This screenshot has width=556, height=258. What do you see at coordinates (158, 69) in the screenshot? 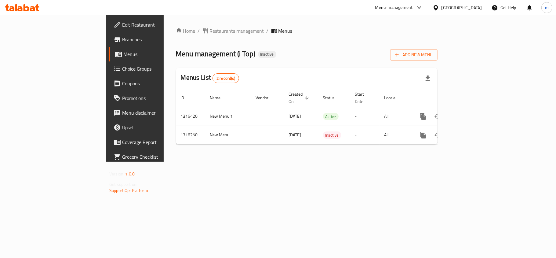
I see `span: Choice Groups` at bounding box center [158, 69].